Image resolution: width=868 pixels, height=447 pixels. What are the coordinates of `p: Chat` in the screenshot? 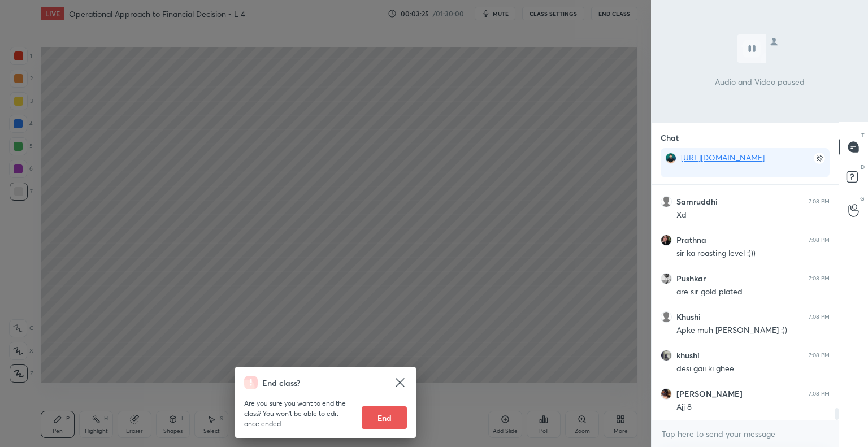 It's located at (670, 137).